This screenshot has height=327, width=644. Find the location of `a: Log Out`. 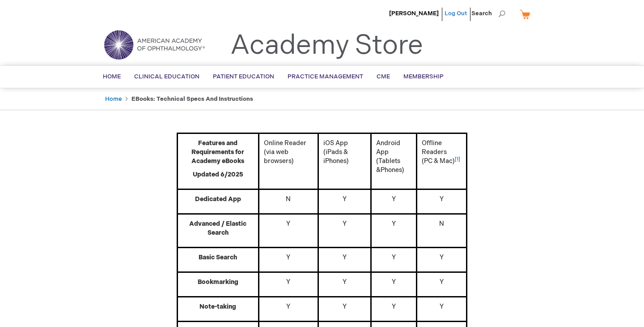

a: Log Out is located at coordinates (456, 14).